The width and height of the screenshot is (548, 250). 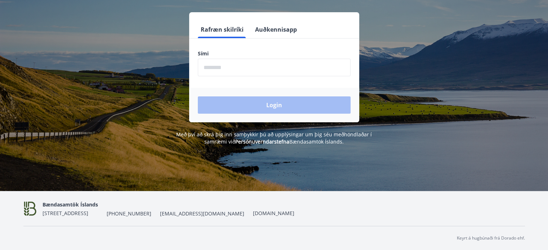 I want to click on span: Með því að skrá þig inn samþykkir þú að upplýsingar um þig séu meðhöndlaðar í samræmi við Bændasa..., so click(x=274, y=138).